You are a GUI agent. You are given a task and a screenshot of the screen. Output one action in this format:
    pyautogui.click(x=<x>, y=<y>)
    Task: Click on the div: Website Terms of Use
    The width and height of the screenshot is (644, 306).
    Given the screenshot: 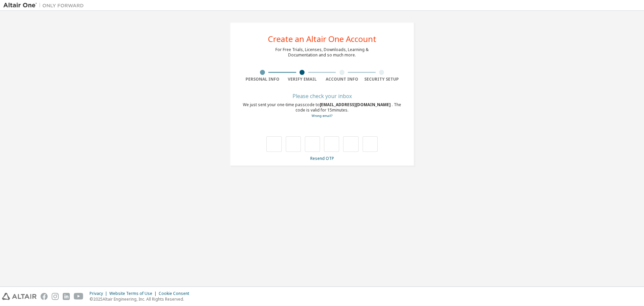 What is the action you would take?
    pyautogui.click(x=134, y=294)
    